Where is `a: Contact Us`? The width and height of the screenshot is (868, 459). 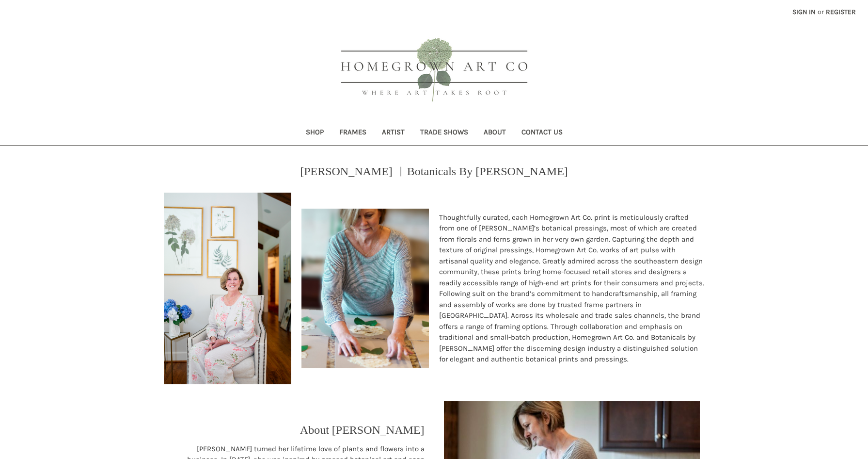 a: Contact Us is located at coordinates (542, 133).